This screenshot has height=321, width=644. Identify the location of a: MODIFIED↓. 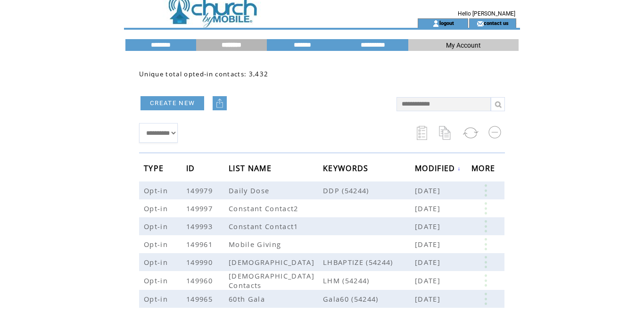
(438, 168).